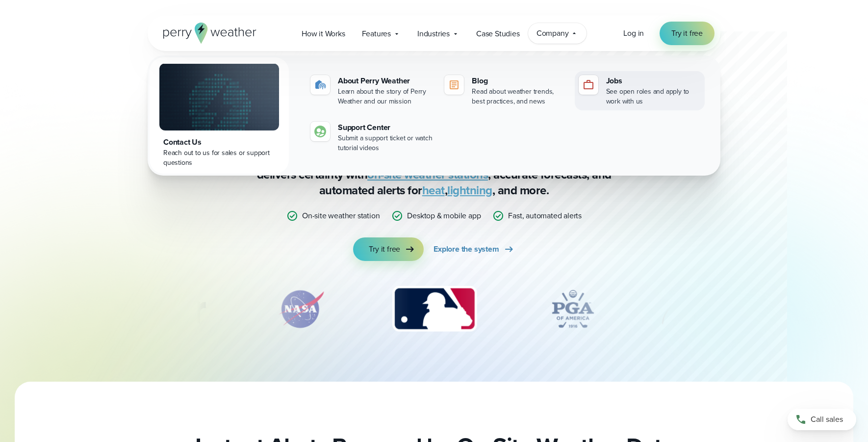  I want to click on div: 5 of 12, so click(699, 309).